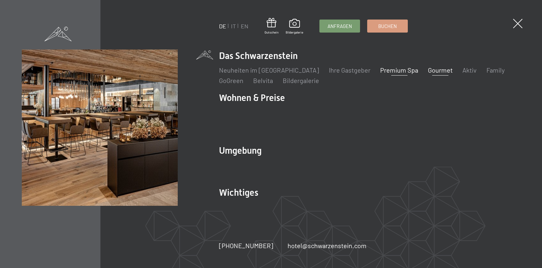 Image resolution: width=542 pixels, height=268 pixels. Describe the element at coordinates (231, 80) in the screenshot. I see `a: GoGreen` at that location.